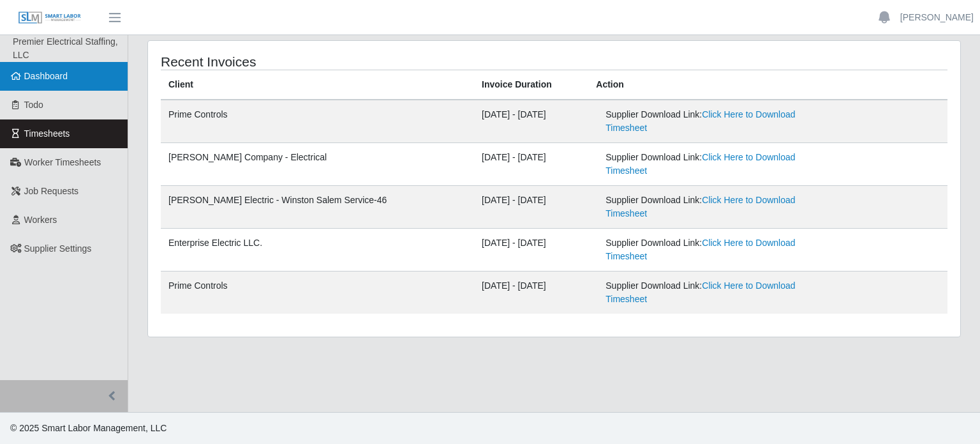 This screenshot has width=980, height=444. I want to click on span: Todo, so click(34, 105).